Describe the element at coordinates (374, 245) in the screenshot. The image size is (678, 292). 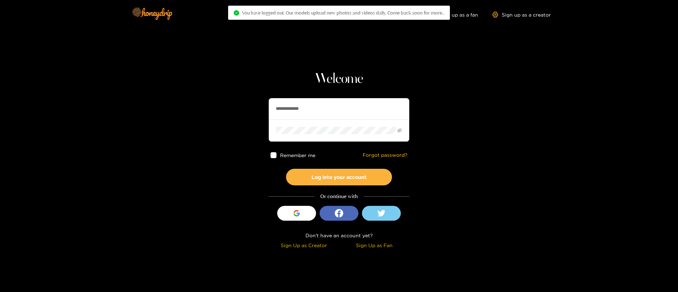
I see `div: Sign Up as Fan` at that location.